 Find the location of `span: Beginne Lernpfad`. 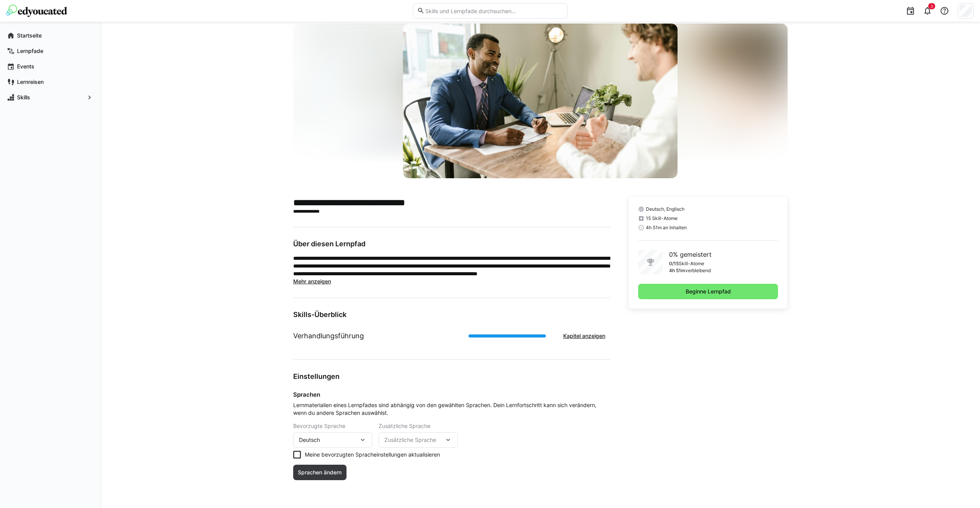

span: Beginne Lernpfad is located at coordinates (708, 291).